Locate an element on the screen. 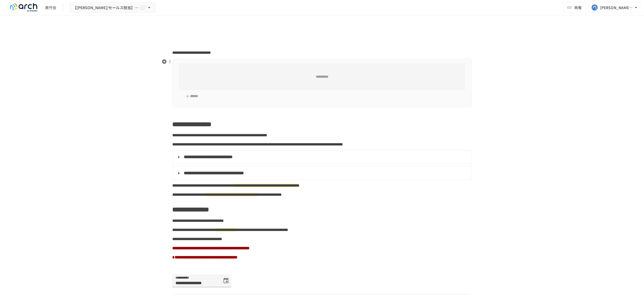  img: logo-default@2x-9cf2c760.svg is located at coordinates (24, 7).